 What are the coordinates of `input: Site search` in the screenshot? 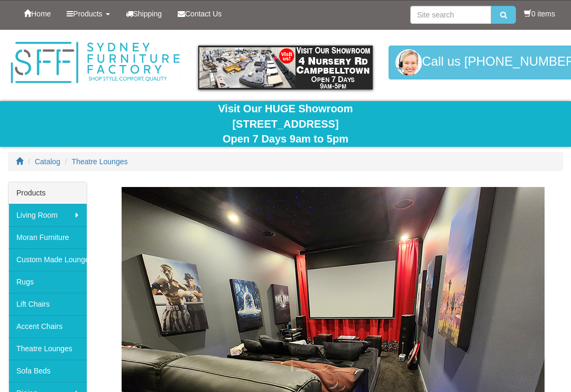 It's located at (451, 15).